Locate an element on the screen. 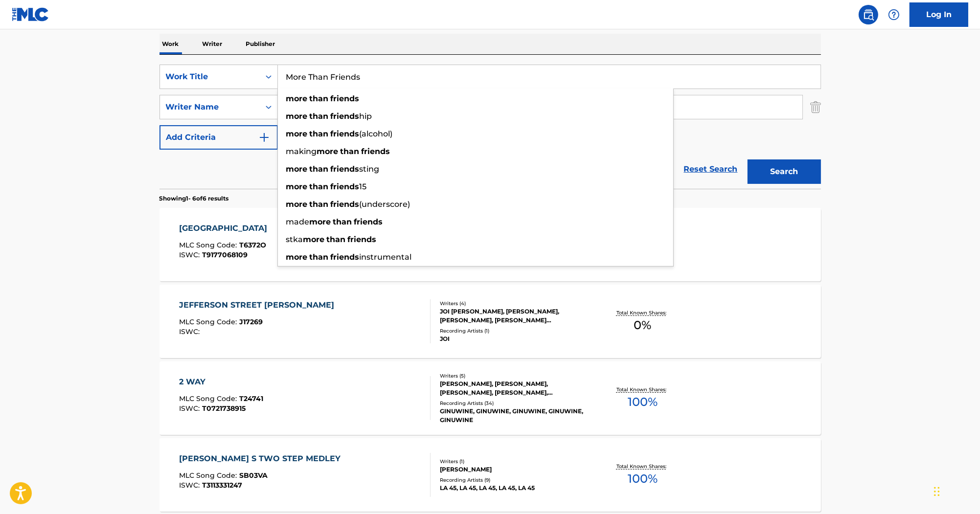 This screenshot has height=514, width=980. div: Writers ( 1 ) is located at coordinates (513, 462).